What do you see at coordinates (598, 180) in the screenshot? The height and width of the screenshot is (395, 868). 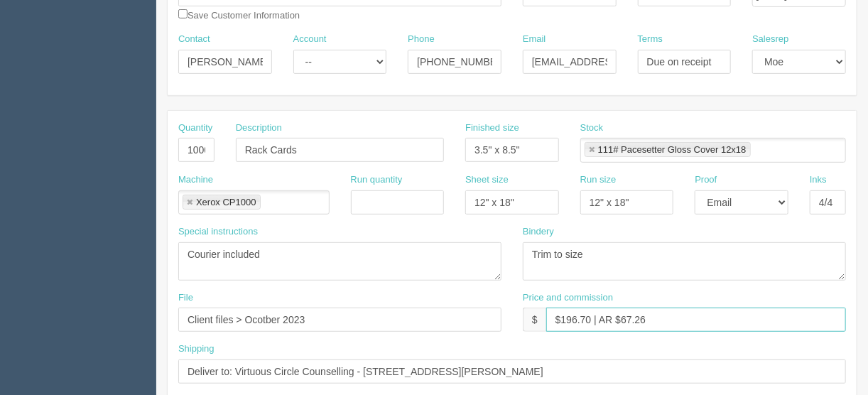 I see `label: Run size` at bounding box center [598, 180].